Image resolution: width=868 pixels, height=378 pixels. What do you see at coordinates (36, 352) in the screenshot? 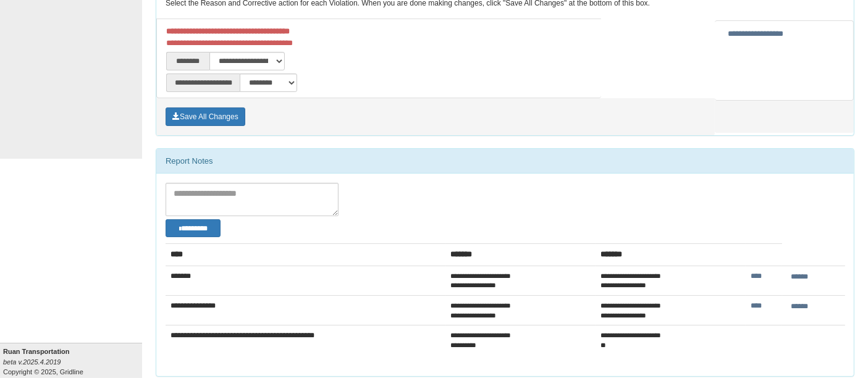
I see `b: Ruan Transportation` at bounding box center [36, 352].